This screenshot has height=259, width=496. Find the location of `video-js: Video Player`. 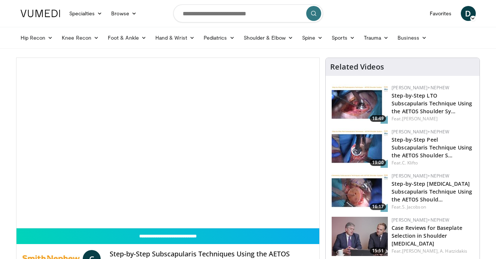

video-js: Video Player is located at coordinates (168, 143).